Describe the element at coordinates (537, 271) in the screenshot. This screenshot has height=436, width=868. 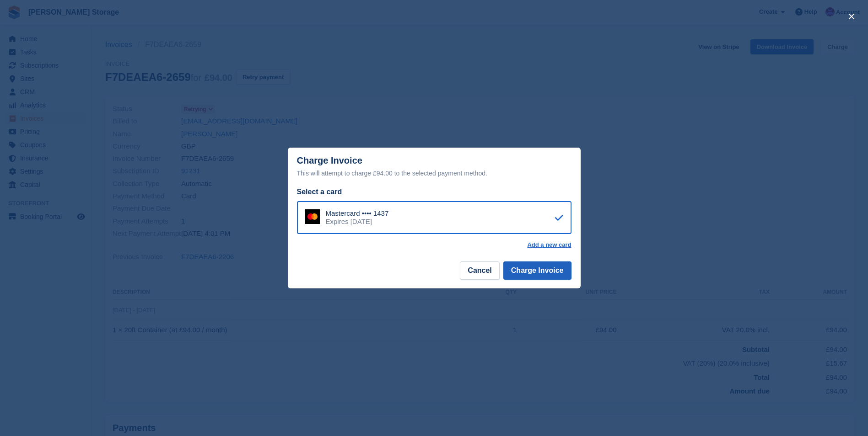
I see `button: Charge Invoice` at that location.